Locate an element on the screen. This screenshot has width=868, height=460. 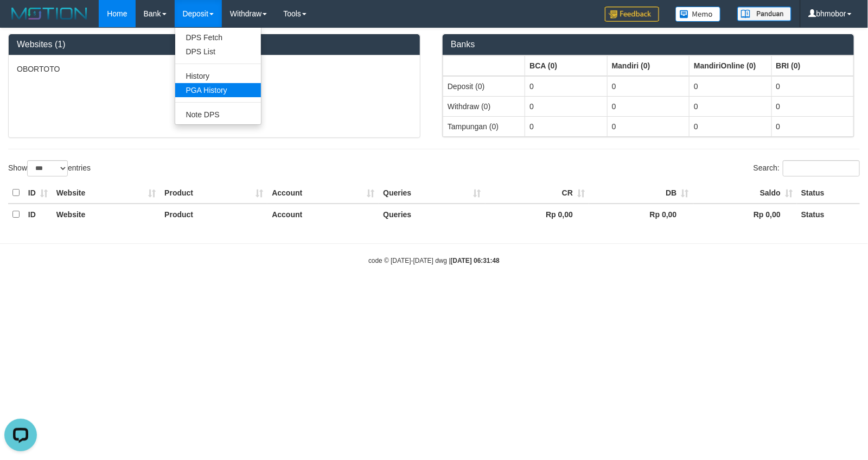
img: Feedback.jpg is located at coordinates (632, 14).